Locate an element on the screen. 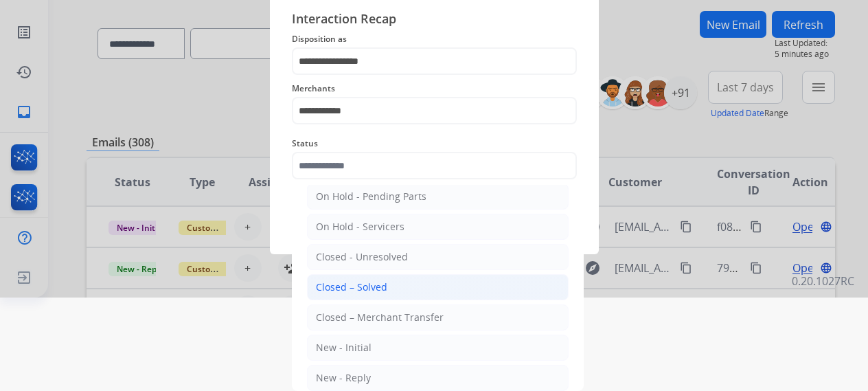  div: Closed – Merchant Transfer is located at coordinates (380, 318).